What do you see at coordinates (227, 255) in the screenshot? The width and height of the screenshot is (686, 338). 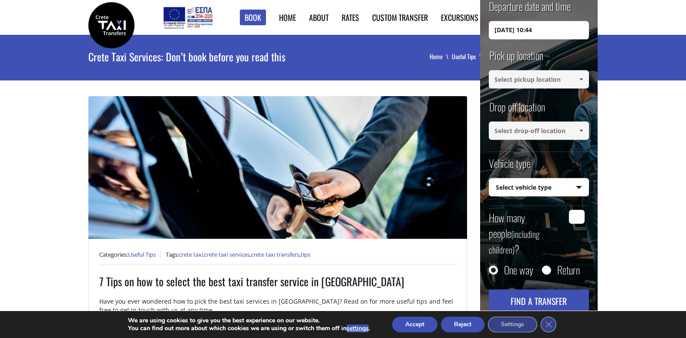 I see `a: crete taxi services` at bounding box center [227, 255].